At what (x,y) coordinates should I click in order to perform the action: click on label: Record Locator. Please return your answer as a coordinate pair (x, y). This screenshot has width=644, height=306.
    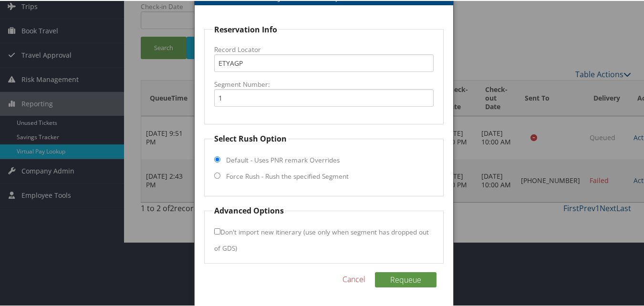
    Looking at the image, I should click on (323, 48).